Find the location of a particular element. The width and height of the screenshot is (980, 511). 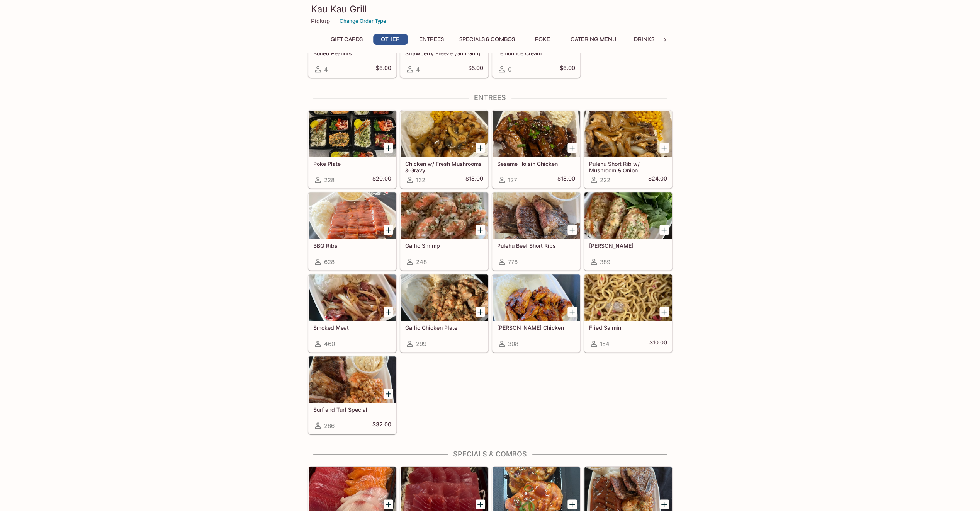

div: Smoked Meat is located at coordinates (352, 298).